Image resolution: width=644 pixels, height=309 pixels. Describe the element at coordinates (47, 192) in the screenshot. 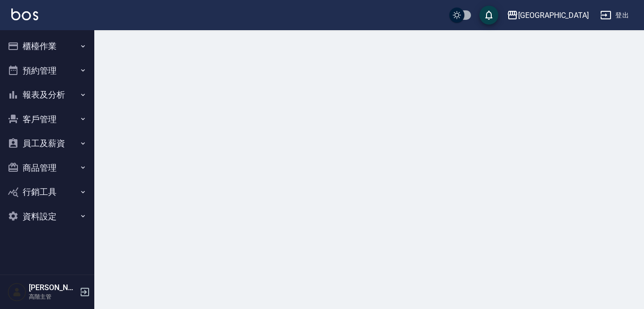

I see `button: 行銷工具` at that location.